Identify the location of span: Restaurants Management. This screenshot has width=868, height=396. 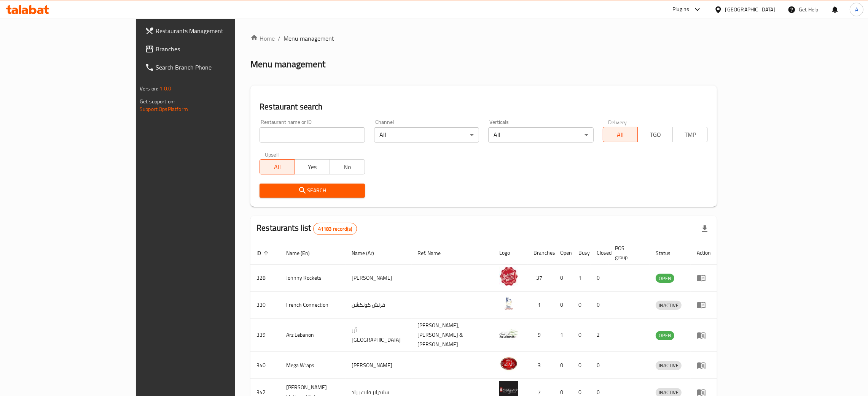
(215, 31).